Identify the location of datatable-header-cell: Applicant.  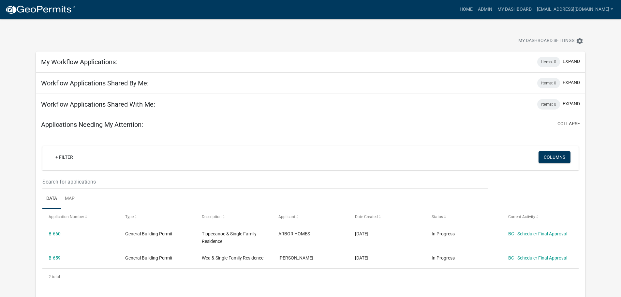
(311, 217).